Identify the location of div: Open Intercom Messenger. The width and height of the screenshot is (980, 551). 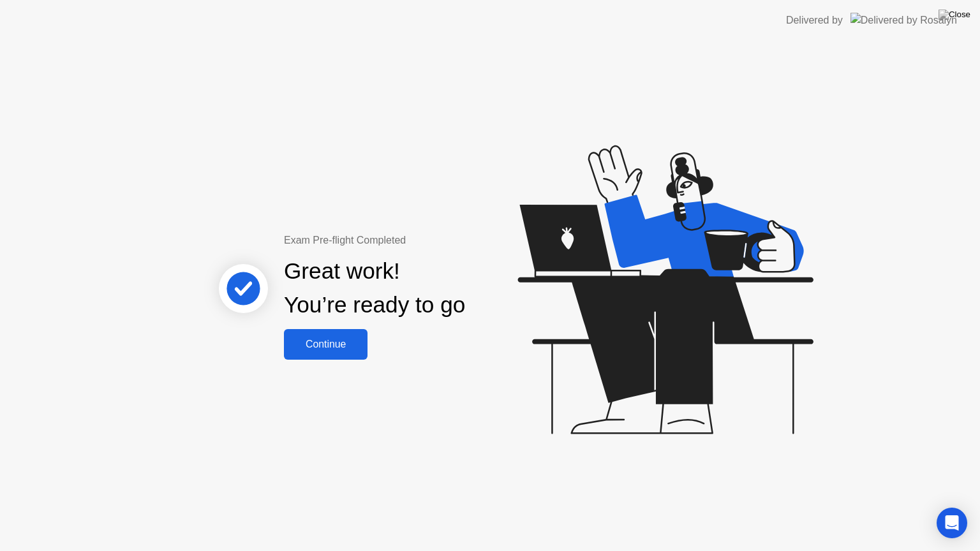
(952, 523).